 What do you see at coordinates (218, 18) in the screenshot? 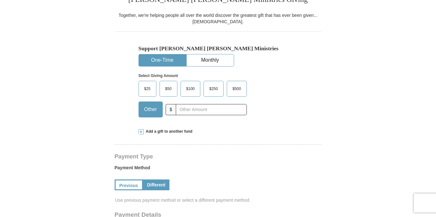
I see `div: Together, we're helping people all over the world discover the greatest gift that has ever been g...` at bounding box center [218, 18].